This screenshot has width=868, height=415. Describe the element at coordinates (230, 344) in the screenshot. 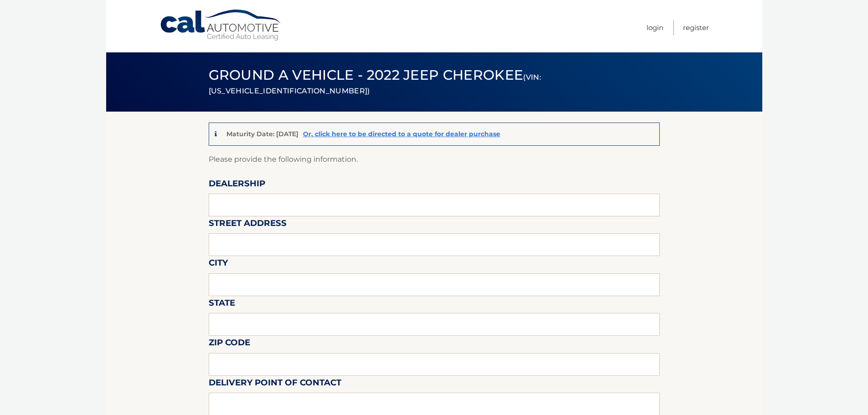

I see `label: Zip Code` at that location.